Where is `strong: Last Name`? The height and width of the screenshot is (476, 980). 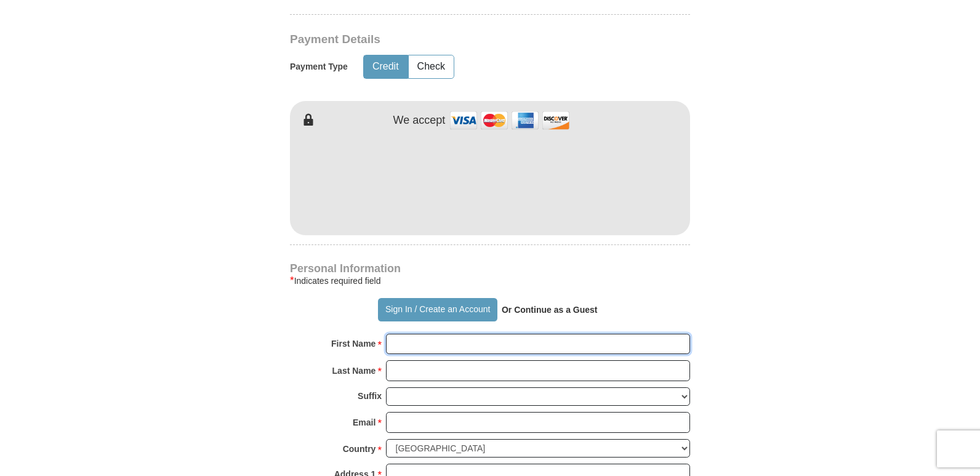 strong: Last Name is located at coordinates (354, 371).